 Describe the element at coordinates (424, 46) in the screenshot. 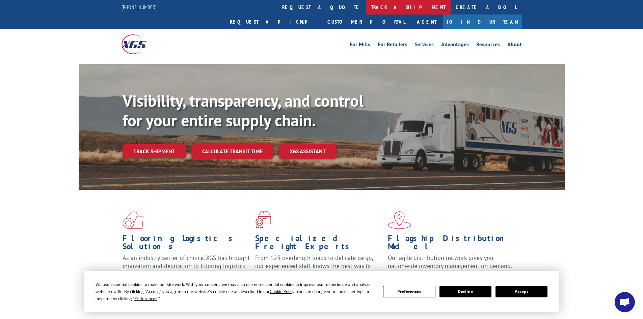

I see `a: Services` at that location.